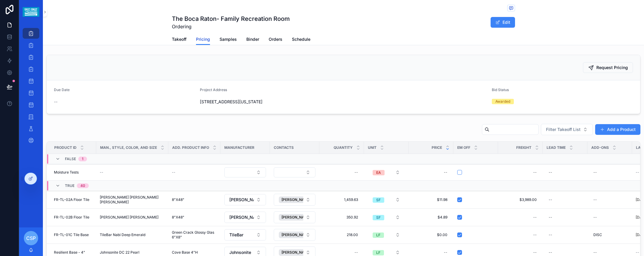 The height and width of the screenshot is (256, 644). I want to click on span: Moisture Tests, so click(66, 172).